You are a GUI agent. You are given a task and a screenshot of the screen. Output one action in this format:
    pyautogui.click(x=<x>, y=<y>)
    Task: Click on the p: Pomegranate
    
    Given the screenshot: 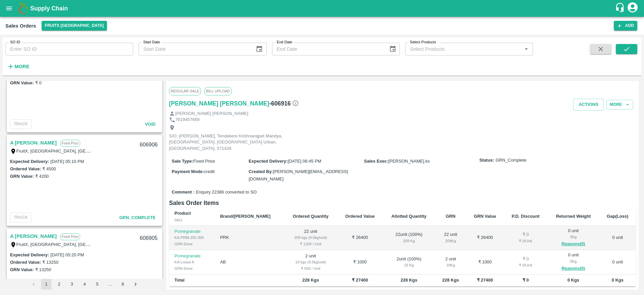 What is the action you would take?
    pyautogui.click(x=192, y=232)
    